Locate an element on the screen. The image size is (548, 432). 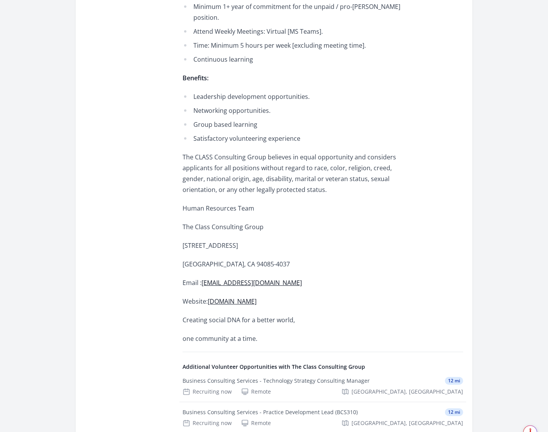
strong: Benefits: is located at coordinates (195, 78).